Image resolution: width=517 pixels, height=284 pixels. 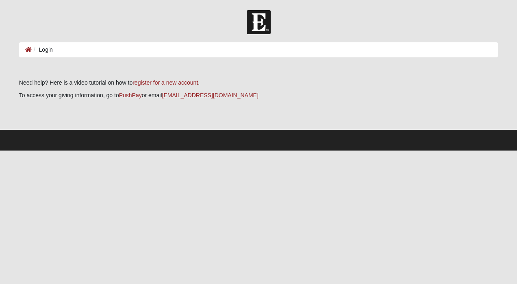 I want to click on img: Church of Eleven22 Logo, so click(x=259, y=22).